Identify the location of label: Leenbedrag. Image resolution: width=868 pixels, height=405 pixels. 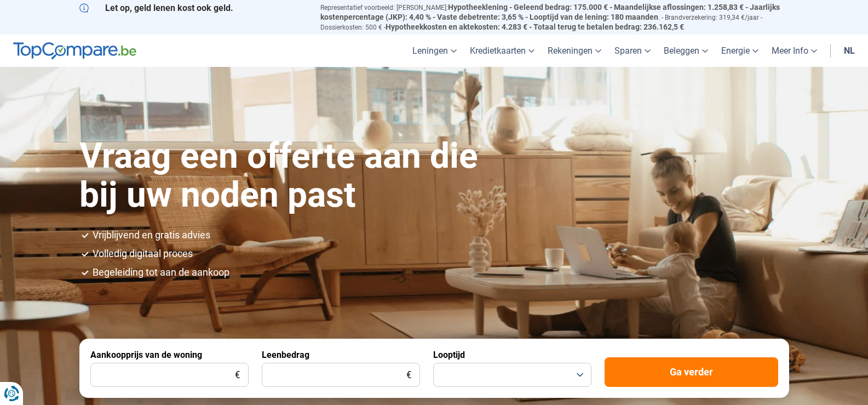
(285, 355).